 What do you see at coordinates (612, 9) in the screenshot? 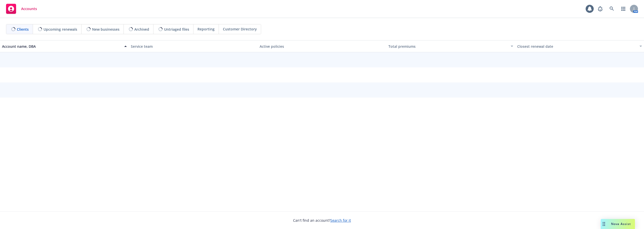
I see `a: Search` at bounding box center [612, 9].